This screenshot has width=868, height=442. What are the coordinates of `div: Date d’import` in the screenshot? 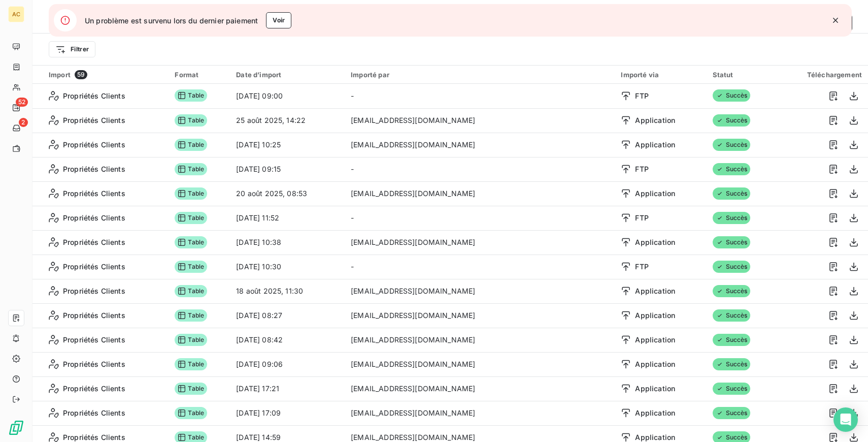 It's located at (288, 74).